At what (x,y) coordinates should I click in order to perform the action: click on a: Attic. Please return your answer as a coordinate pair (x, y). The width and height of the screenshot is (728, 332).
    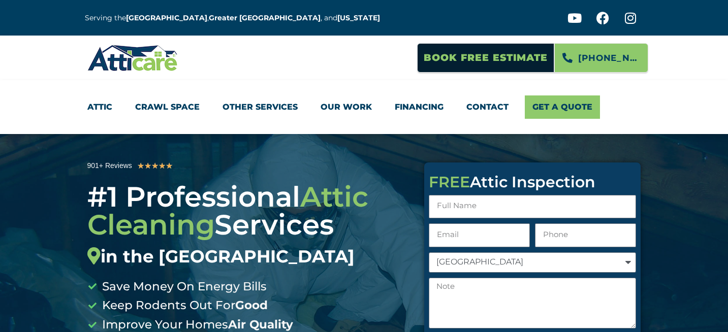
    Looking at the image, I should click on (100, 107).